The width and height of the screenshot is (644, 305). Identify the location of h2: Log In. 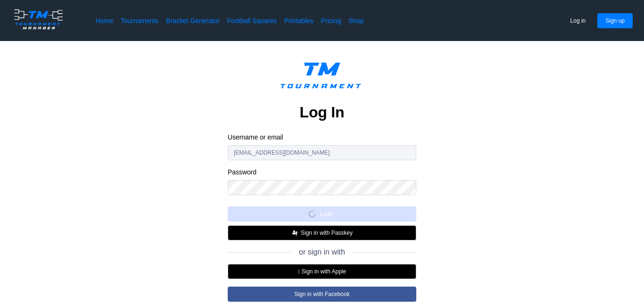
(322, 112).